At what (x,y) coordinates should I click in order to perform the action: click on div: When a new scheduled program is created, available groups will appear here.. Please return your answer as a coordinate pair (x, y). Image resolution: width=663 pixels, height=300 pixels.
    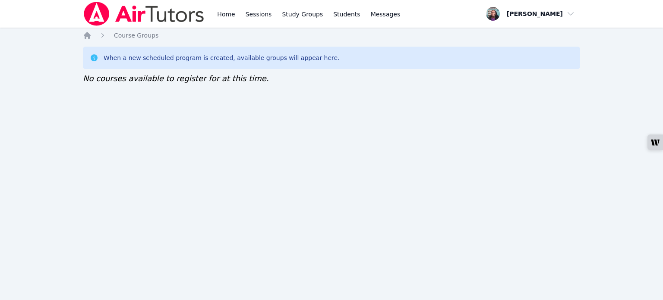
    Looking at the image, I should click on (221, 58).